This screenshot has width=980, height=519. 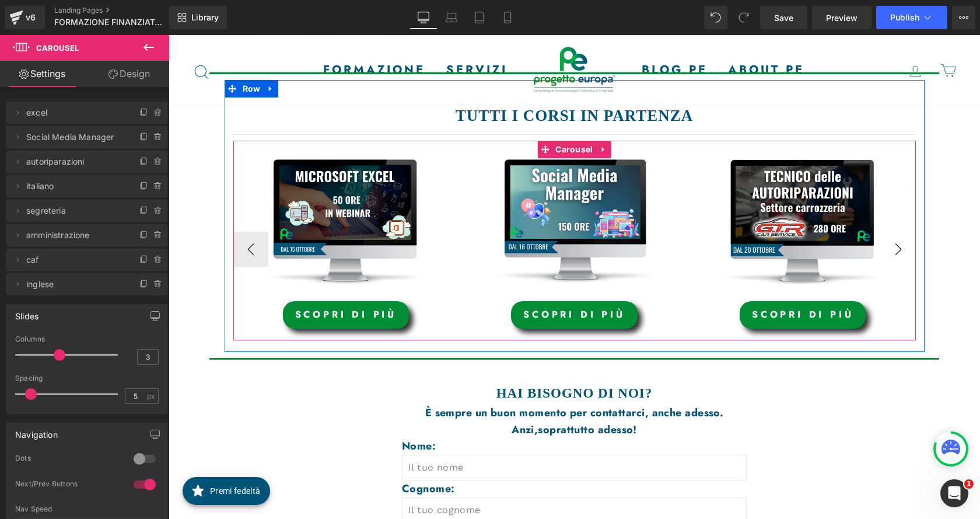 What do you see at coordinates (198, 17) in the screenshot?
I see `a: New Library` at bounding box center [198, 17].